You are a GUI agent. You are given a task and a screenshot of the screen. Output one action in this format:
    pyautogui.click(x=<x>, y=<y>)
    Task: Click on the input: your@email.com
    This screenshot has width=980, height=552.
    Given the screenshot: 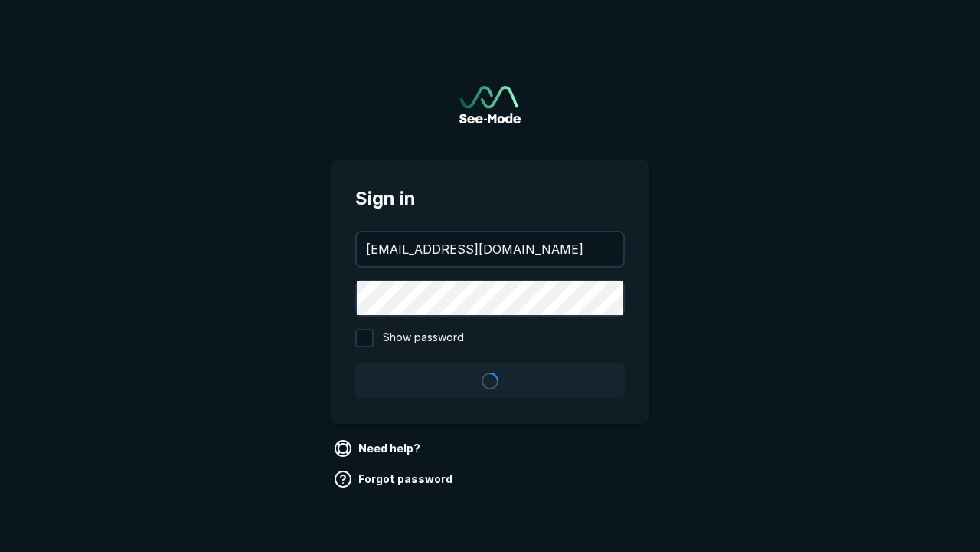 What is the action you would take?
    pyautogui.click(x=490, y=249)
    